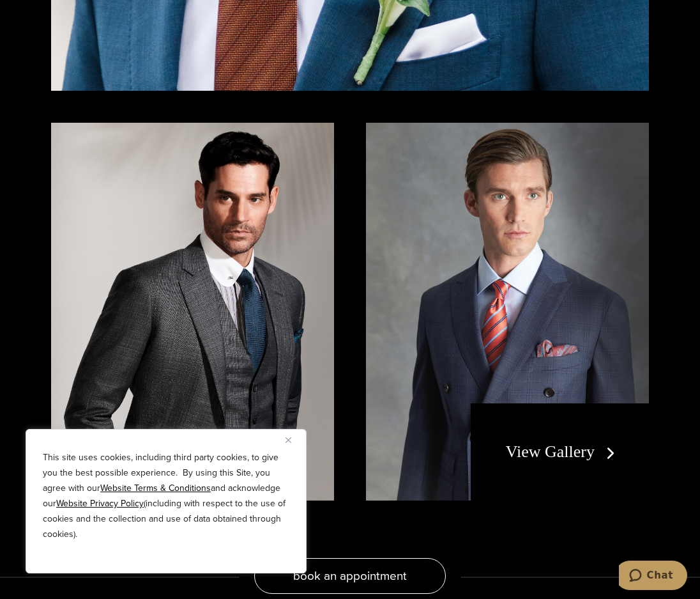 The width and height of the screenshot is (700, 599). What do you see at coordinates (155, 488) in the screenshot?
I see `a: Website Terms & Conditions` at bounding box center [155, 488].